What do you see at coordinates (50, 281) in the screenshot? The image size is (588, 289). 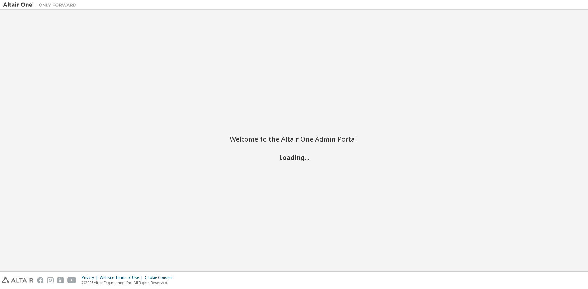 I see `img: instagram.svg` at bounding box center [50, 281].